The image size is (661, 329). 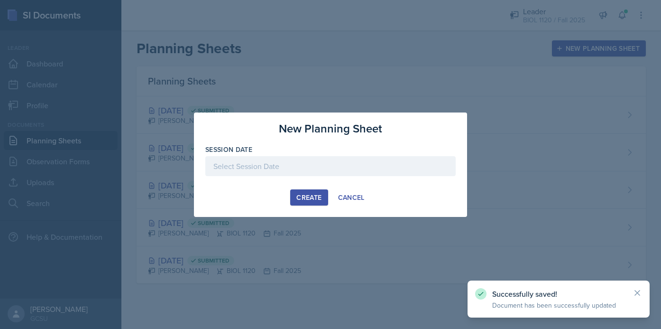 I want to click on p: Successfully saved!, so click(x=559, y=294).